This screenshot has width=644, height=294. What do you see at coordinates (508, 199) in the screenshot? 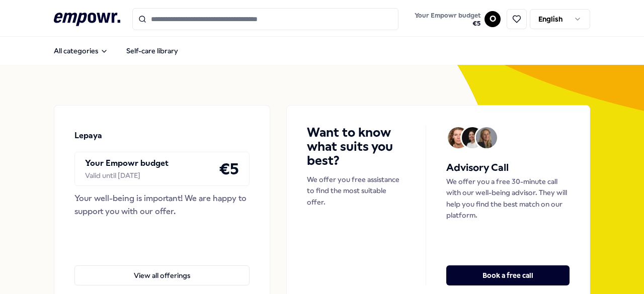
I see `p: We offer you a free 30-minute call with our well-being advisor. They will help you find the best ...` at bounding box center [508, 199].